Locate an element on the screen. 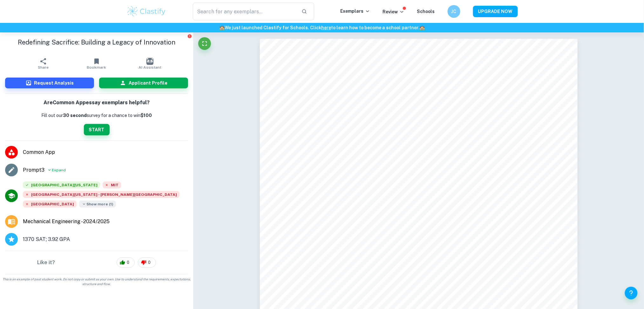 The height and width of the screenshot is (309, 644). a: Prompt3 is located at coordinates (34, 170).